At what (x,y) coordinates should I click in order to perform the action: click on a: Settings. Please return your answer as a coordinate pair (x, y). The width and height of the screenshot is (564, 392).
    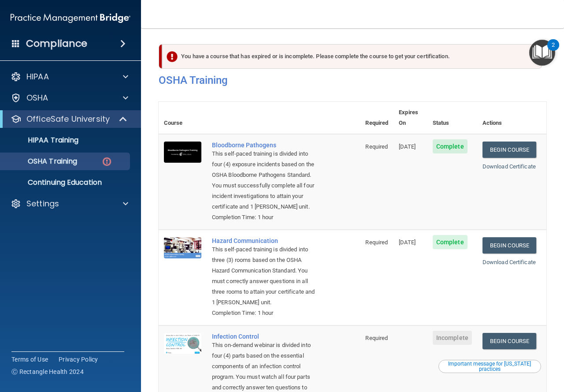
    Looking at the image, I should click on (69, 204).